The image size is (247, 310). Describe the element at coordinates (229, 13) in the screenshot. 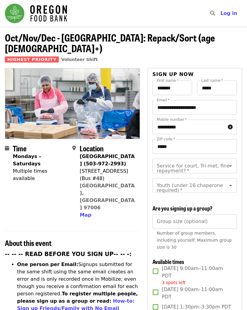

I see `span: Log in` at that location.